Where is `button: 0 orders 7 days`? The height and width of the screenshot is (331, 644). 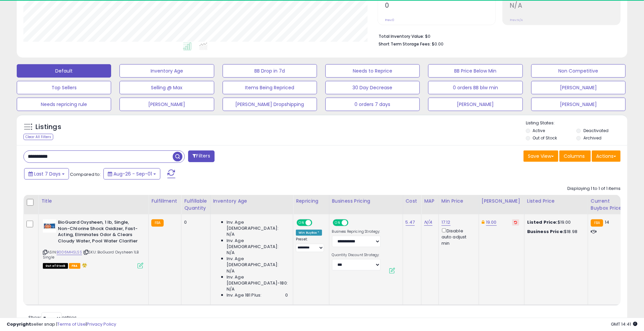 button: 0 orders 7 days is located at coordinates (372, 104).